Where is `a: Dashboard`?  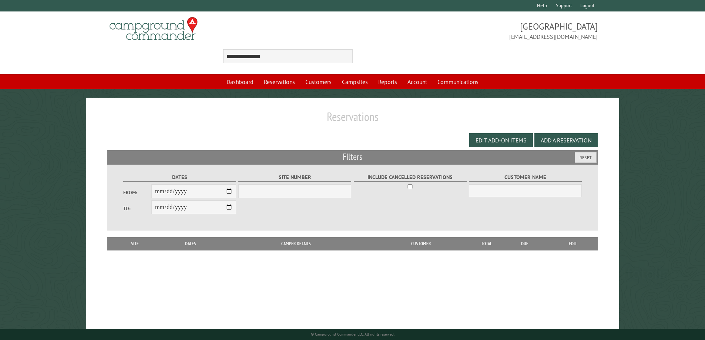
a: Dashboard is located at coordinates (240, 82).